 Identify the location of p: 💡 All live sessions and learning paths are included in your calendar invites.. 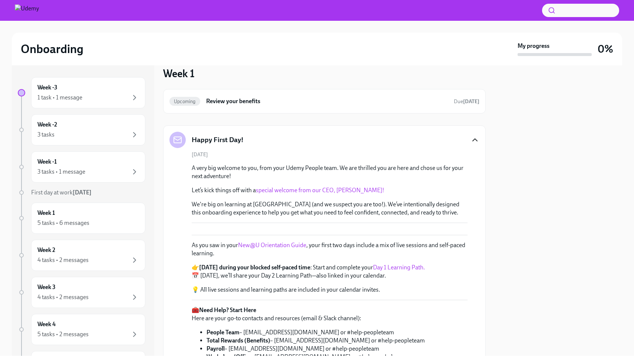
(330, 290).